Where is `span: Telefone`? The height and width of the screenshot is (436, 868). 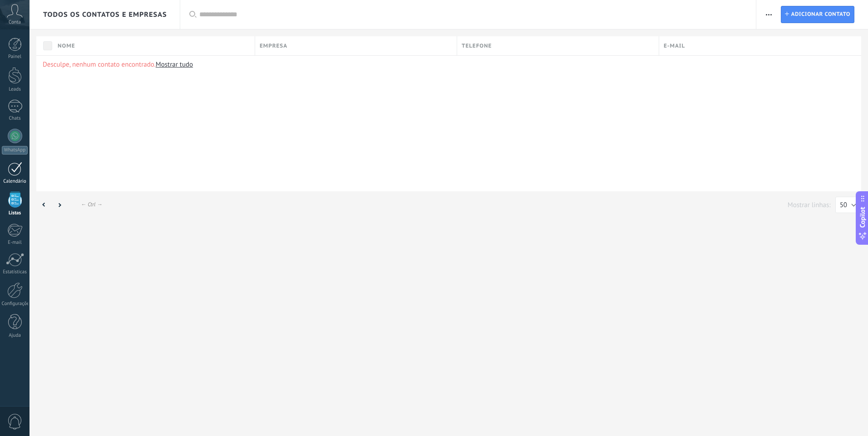
span: Telefone is located at coordinates (477, 46).